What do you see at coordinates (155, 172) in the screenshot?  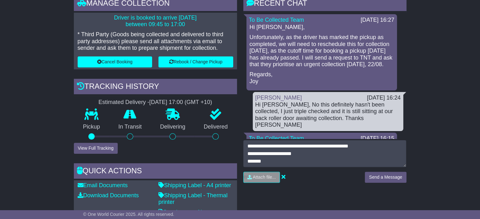 I see `div: Quick Actions` at bounding box center [155, 172].